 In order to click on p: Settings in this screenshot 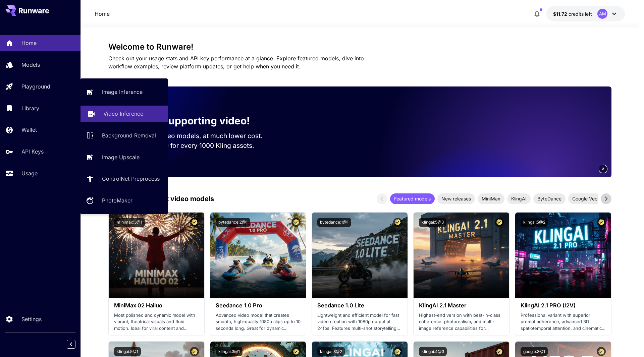, I will do `click(31, 319)`.